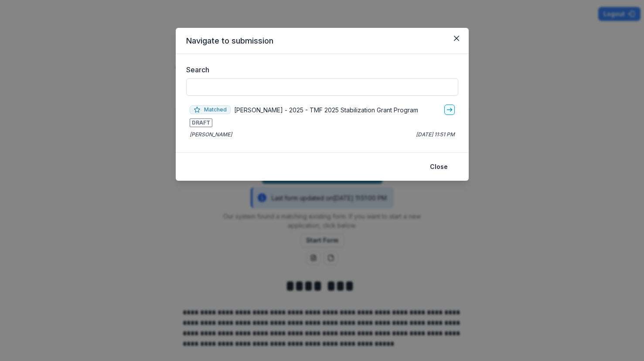  What do you see at coordinates (201, 123) in the screenshot?
I see `span: DRAFT` at bounding box center [201, 123].